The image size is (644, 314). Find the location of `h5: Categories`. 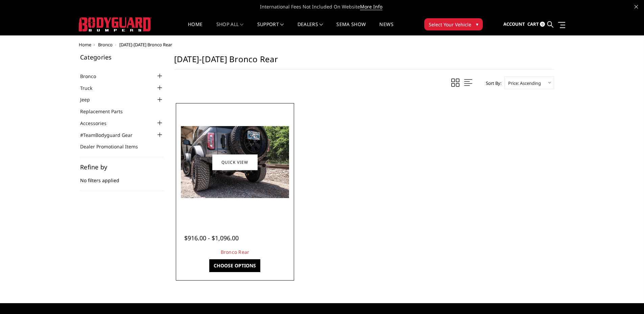

h5: Categories is located at coordinates (122, 57).